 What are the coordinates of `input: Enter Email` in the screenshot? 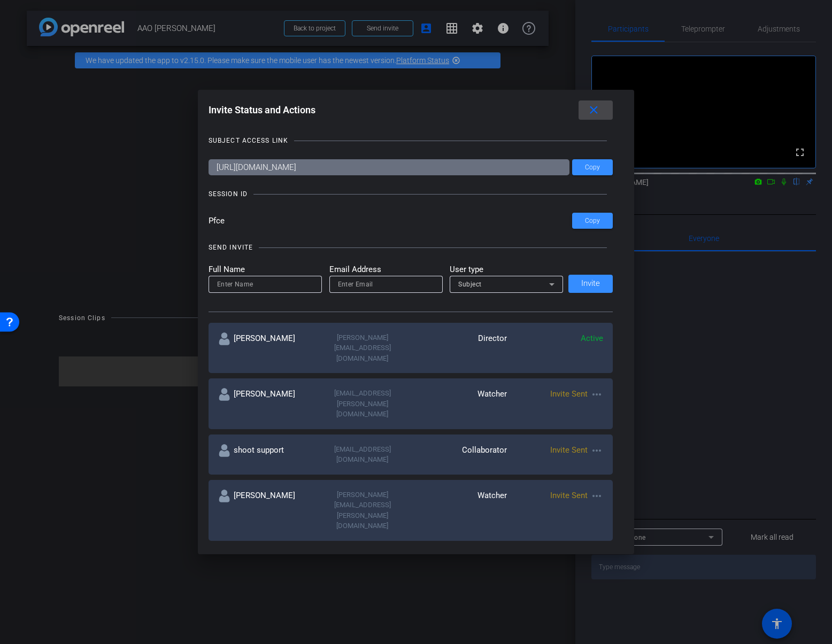 It's located at (386, 285).